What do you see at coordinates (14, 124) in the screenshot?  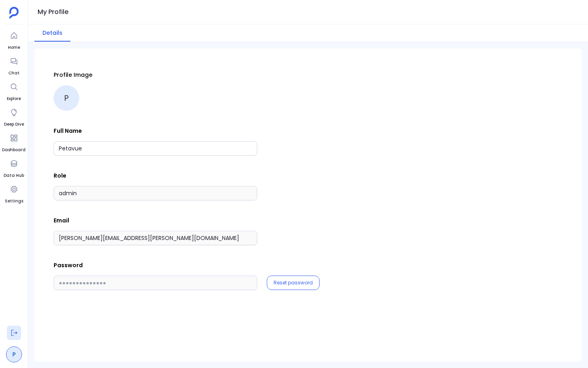 I see `span: Deep Dive` at bounding box center [14, 124].